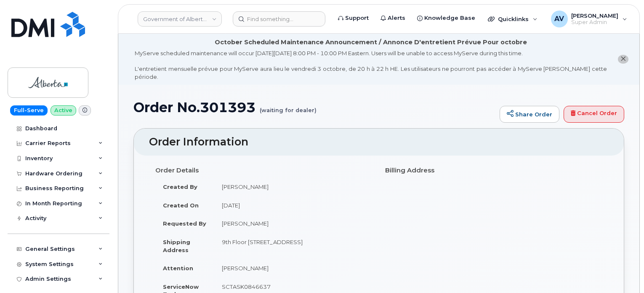 The height and width of the screenshot is (293, 644). Describe the element at coordinates (623, 59) in the screenshot. I see `button: close notification` at that location.